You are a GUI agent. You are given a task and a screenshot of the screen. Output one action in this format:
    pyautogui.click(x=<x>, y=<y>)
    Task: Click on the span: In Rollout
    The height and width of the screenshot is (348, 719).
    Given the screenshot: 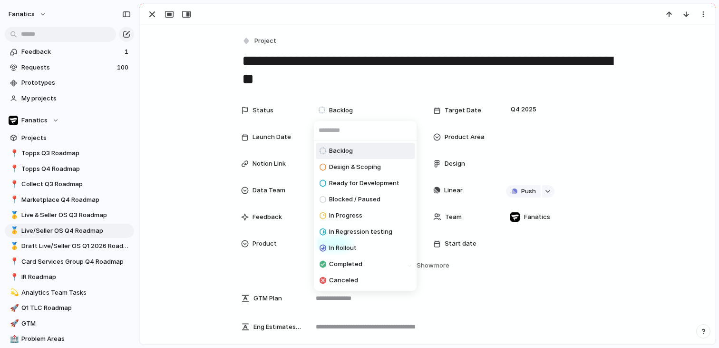 What is the action you would take?
    pyautogui.click(x=343, y=248)
    